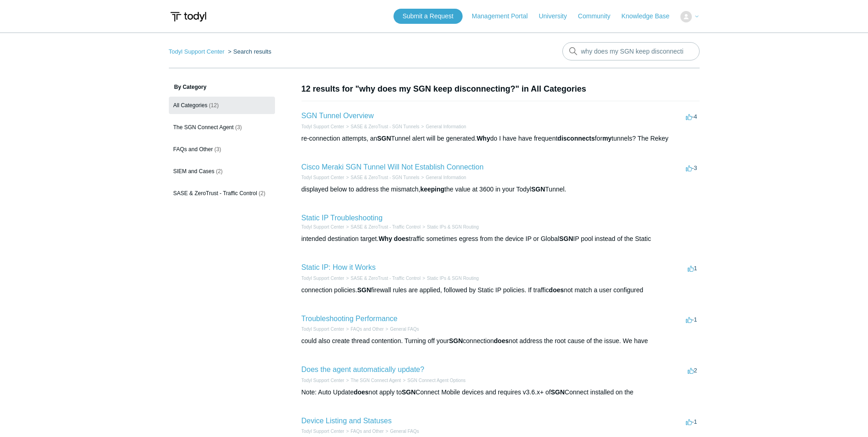 This screenshot has height=437, width=868. Describe the element at coordinates (436, 380) in the screenshot. I see `a: SGN Connect Agent Options` at that location.